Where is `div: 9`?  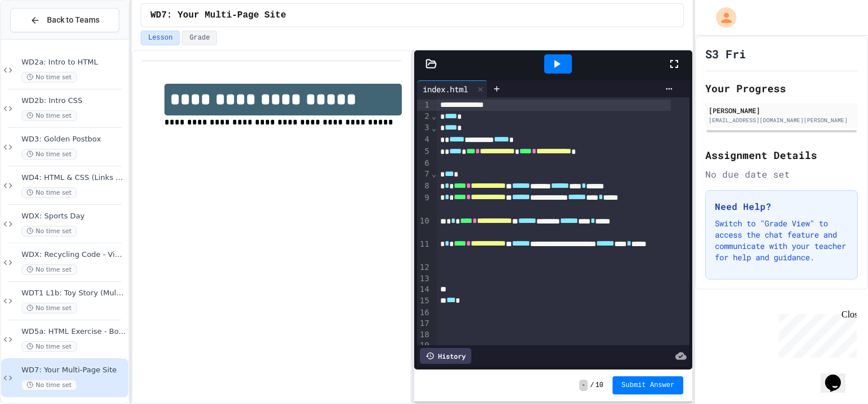 div: 9 is located at coordinates (424, 204).